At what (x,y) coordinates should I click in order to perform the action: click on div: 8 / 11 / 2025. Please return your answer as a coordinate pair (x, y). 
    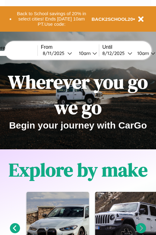
    Looking at the image, I should click on (55, 53).